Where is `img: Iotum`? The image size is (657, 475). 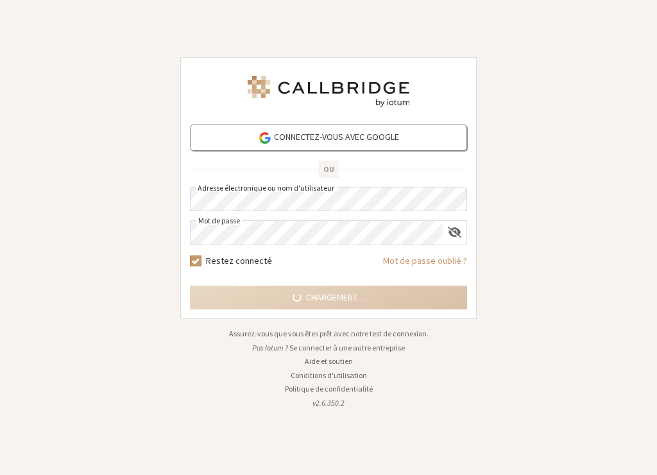 img: Iotum is located at coordinates (329, 91).